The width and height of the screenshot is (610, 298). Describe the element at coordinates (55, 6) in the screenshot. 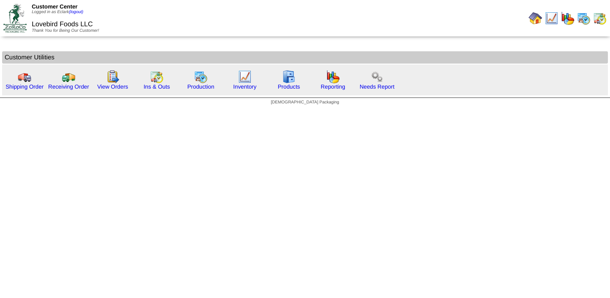

I see `span: Customer Center` at that location.